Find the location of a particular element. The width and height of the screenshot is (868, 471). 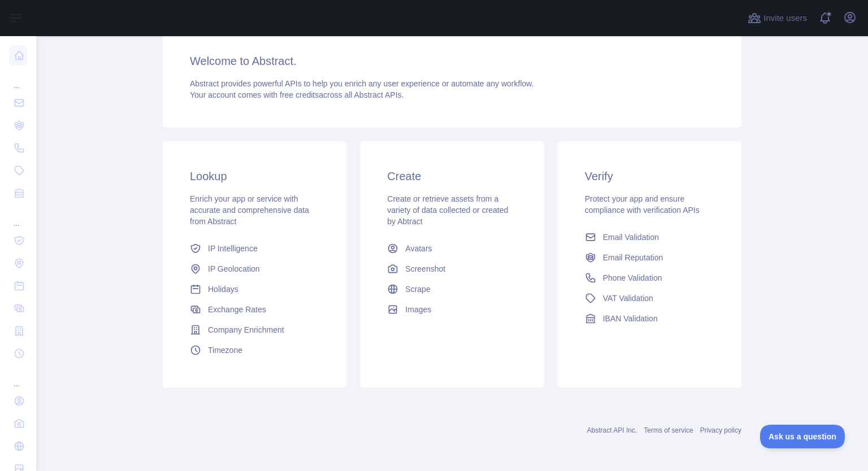

a: Email Validation is located at coordinates (649, 237).